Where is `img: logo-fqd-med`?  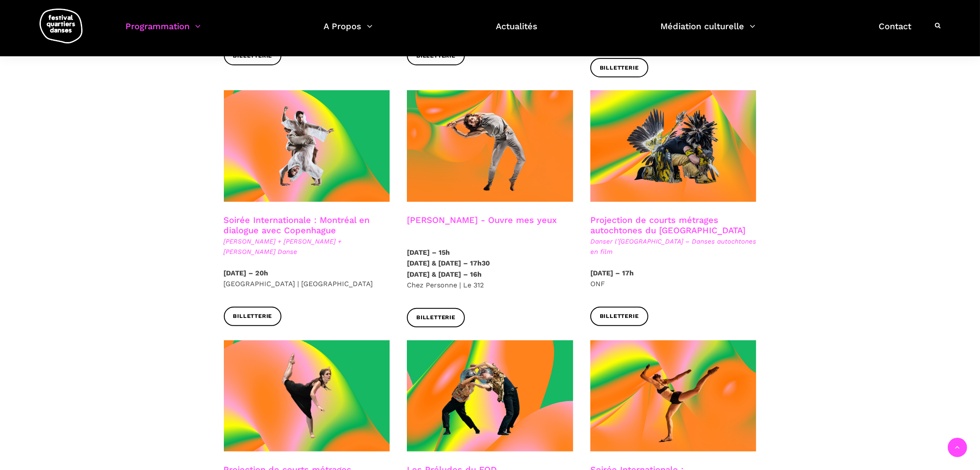 img: logo-fqd-med is located at coordinates (61, 26).